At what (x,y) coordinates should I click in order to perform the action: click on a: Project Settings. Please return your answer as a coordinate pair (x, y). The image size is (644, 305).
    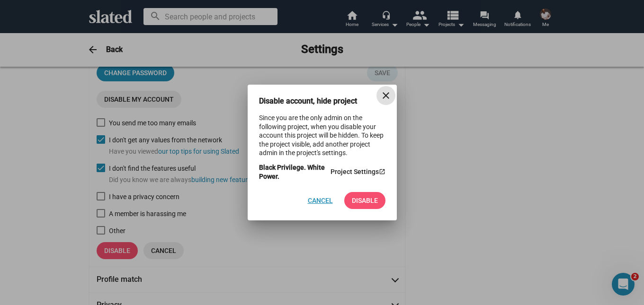
    Looking at the image, I should click on (358, 172).